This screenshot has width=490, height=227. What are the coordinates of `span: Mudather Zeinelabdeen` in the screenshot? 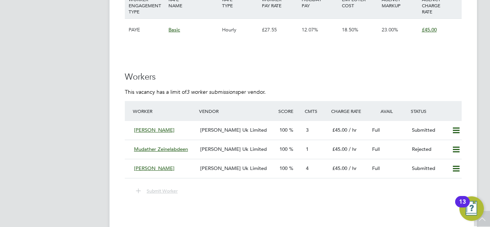 It's located at (161, 149).